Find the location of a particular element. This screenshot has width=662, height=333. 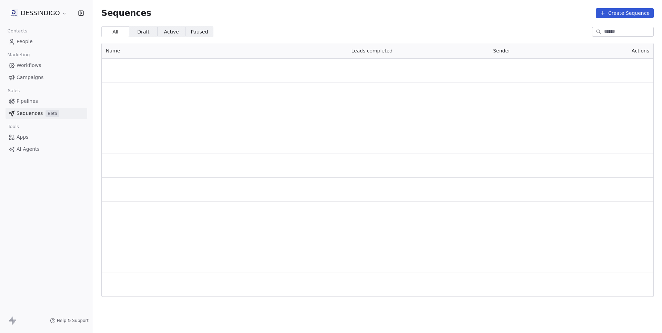

a: Campaigns is located at coordinates (46, 77).